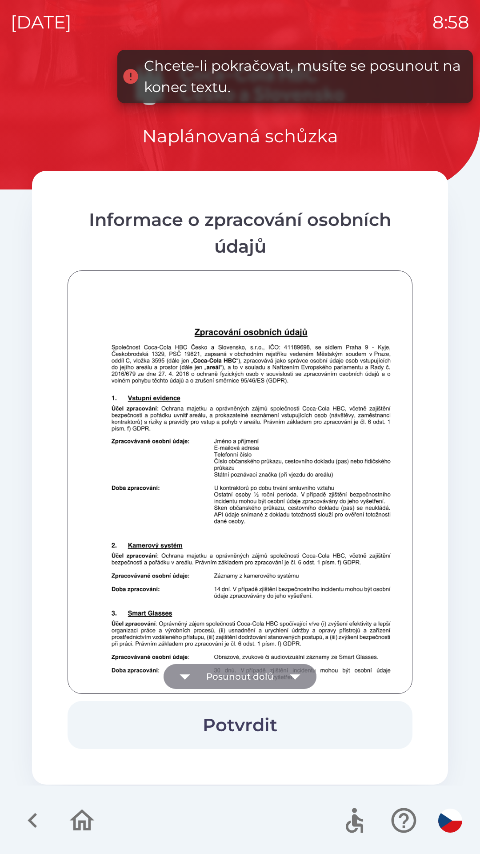 The height and width of the screenshot is (854, 480). I want to click on button: Posunout dolů, so click(240, 676).